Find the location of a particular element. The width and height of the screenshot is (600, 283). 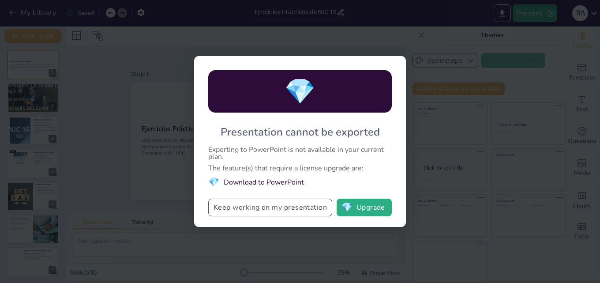

button: diamondUpgrade is located at coordinates (364, 207).